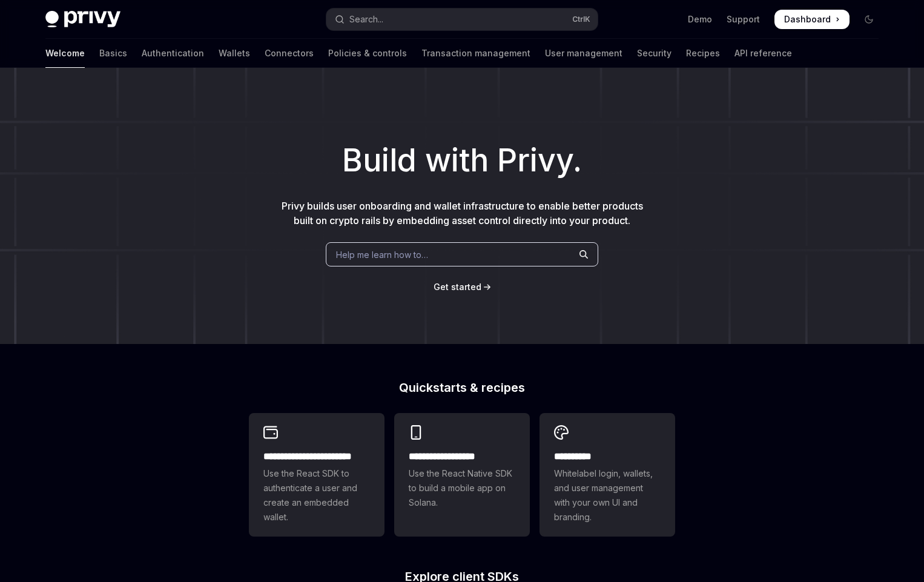 The height and width of the screenshot is (582, 924). Describe the element at coordinates (113, 53) in the screenshot. I see `a: Basics` at that location.